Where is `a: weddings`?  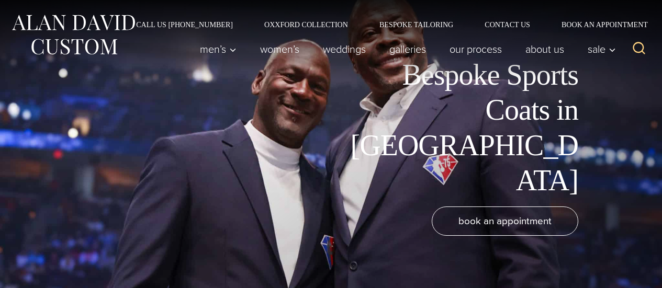
a: weddings is located at coordinates (344, 49).